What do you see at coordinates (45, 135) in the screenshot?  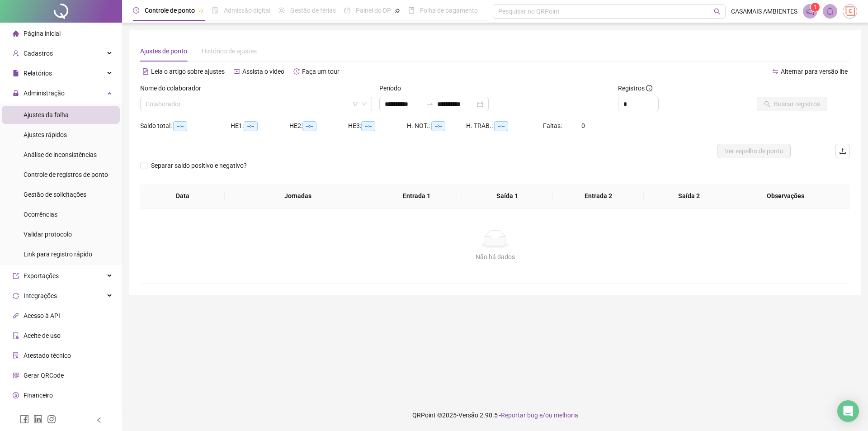 I see `span: Ajustes rápidos` at bounding box center [45, 135].